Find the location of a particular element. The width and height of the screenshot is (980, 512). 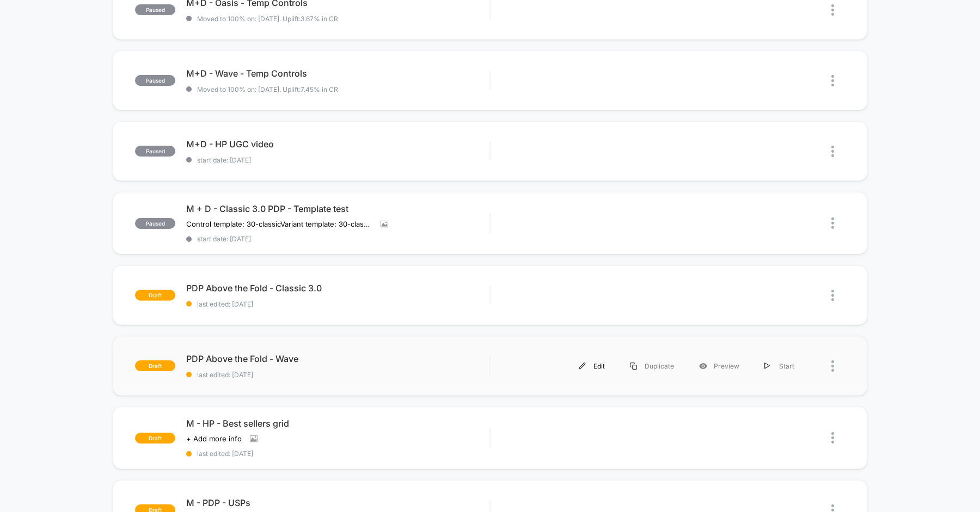

div: Edit is located at coordinates (592, 366).